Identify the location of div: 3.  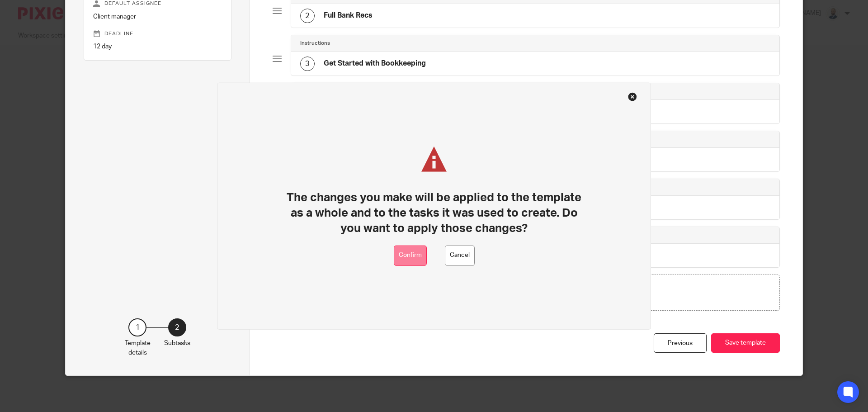
(307, 64).